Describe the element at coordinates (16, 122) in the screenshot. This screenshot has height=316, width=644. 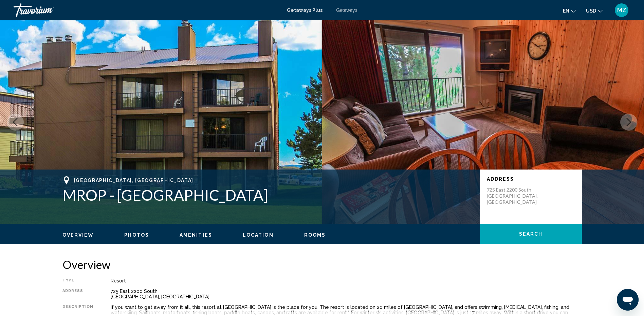
I see `button: Previous image` at that location.